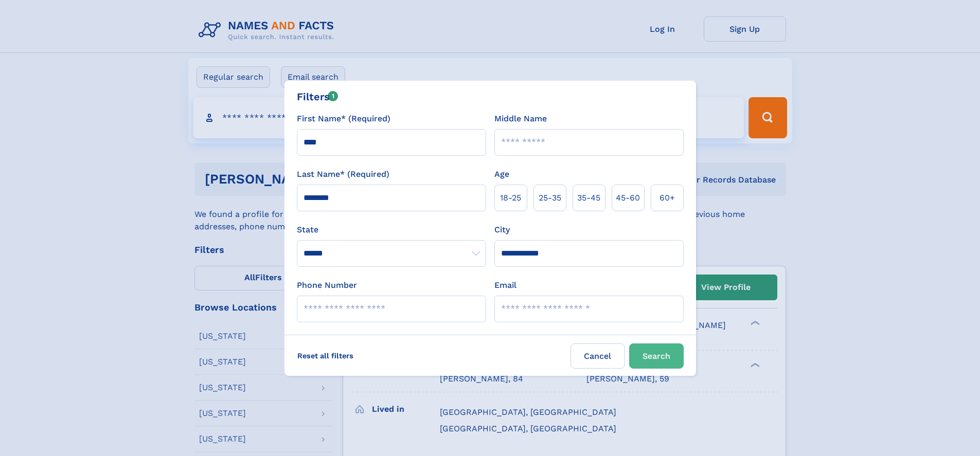  Describe the element at coordinates (318, 97) in the screenshot. I see `div: Filters` at that location.